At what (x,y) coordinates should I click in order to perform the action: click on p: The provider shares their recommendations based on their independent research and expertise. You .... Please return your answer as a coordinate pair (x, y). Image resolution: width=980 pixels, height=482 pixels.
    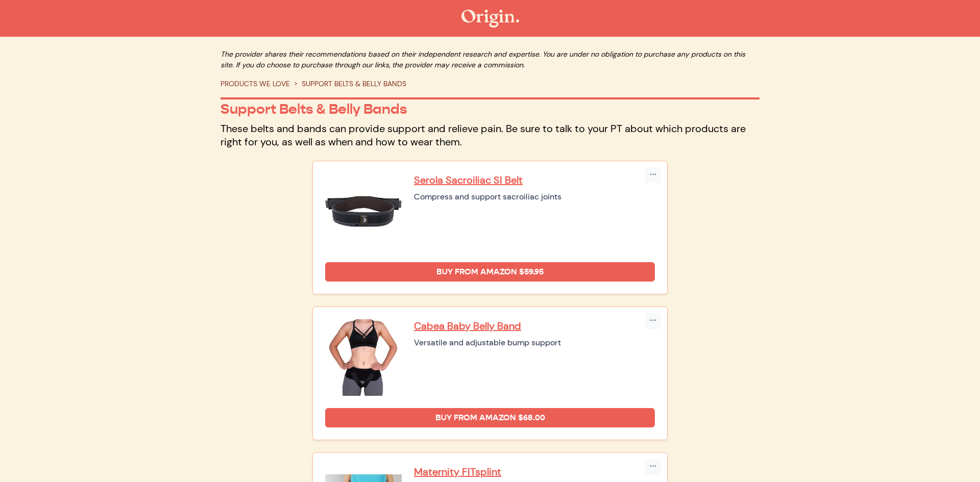
    Looking at the image, I should click on (490, 60).